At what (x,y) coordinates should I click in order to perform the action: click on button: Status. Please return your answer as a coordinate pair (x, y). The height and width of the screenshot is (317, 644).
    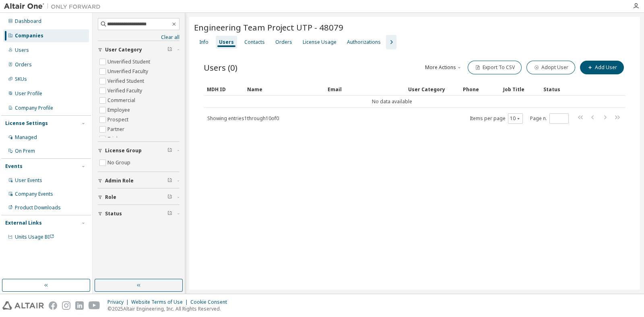
    Looking at the image, I should click on (139, 214).